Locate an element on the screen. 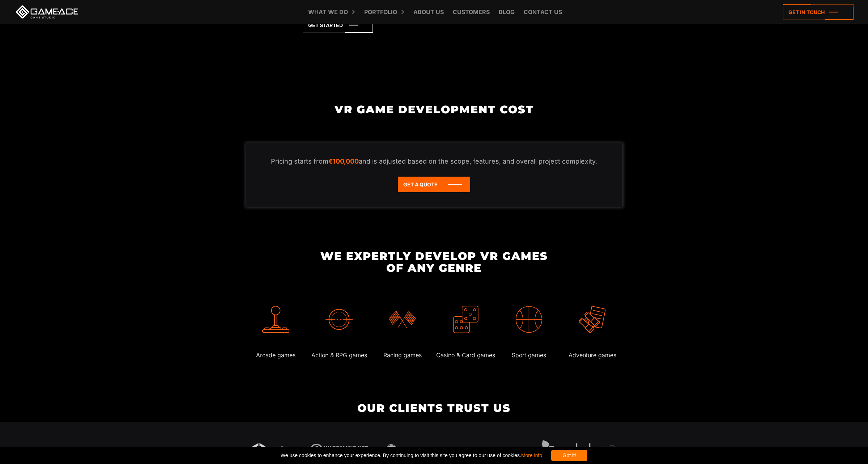  h2: VR Game Development Cost is located at coordinates (434, 109).